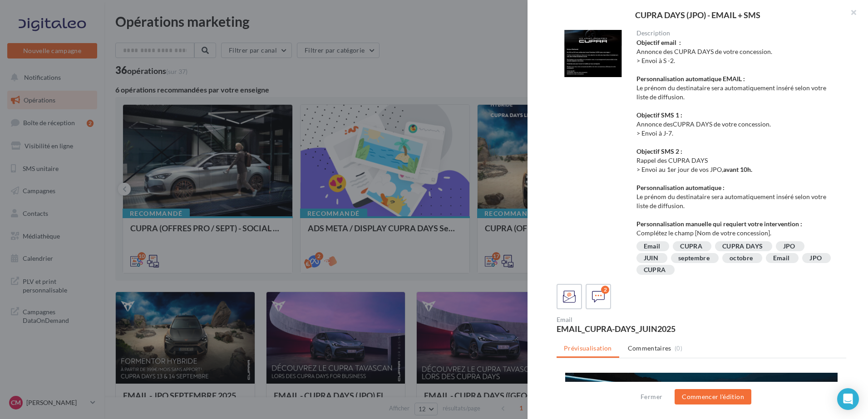  I want to click on strong: Personnalisation automatique EMAIL :, so click(690, 78).